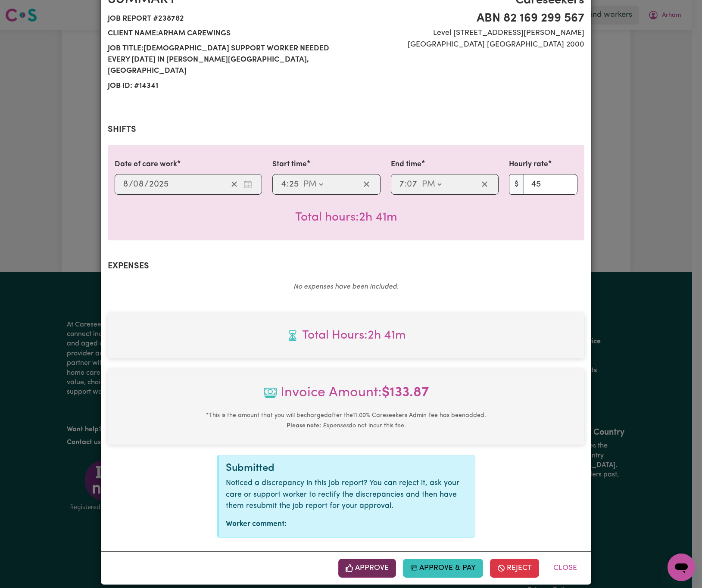 The height and width of the screenshot is (588, 702). I want to click on span: Job report # 238782, so click(224, 19).